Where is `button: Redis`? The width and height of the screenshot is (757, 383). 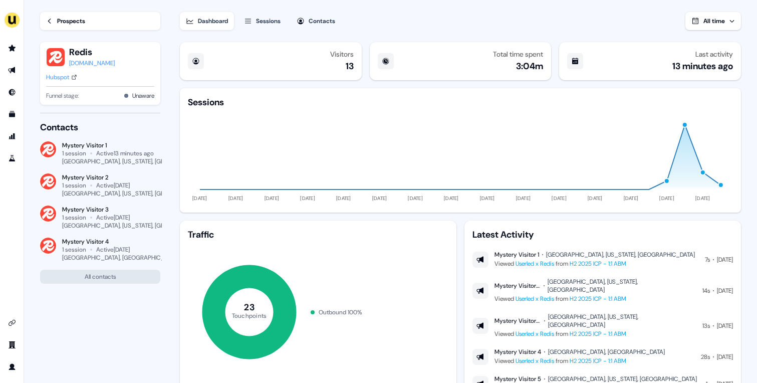 button: Redis is located at coordinates (92, 52).